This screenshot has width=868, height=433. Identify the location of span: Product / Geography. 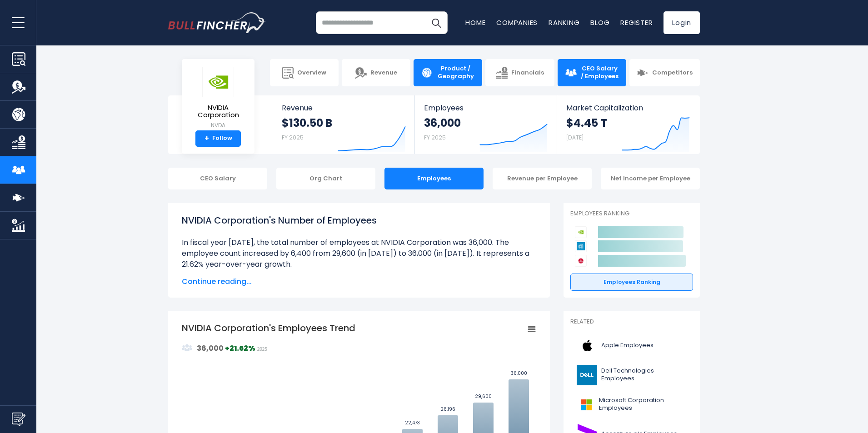
(455, 73).